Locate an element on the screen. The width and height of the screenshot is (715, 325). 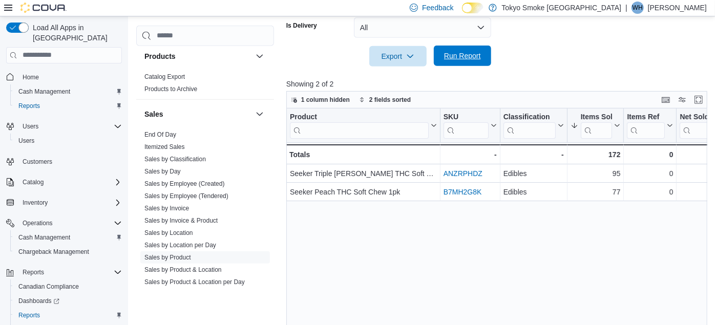
button: Run Report is located at coordinates (462, 56).